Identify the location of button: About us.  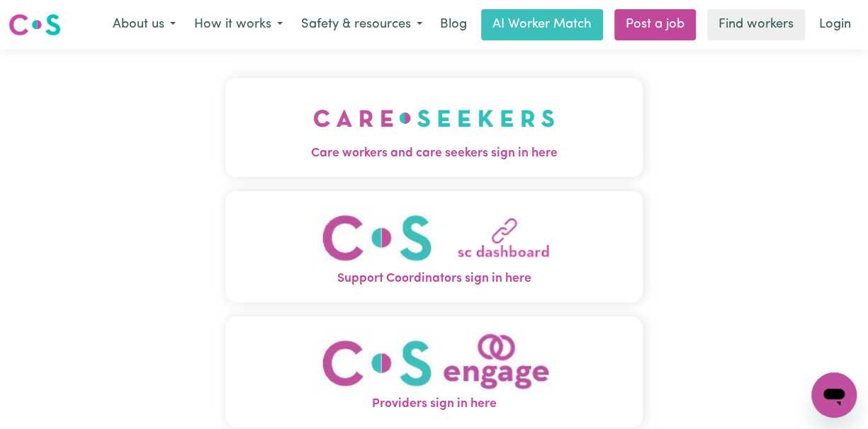
(144, 25).